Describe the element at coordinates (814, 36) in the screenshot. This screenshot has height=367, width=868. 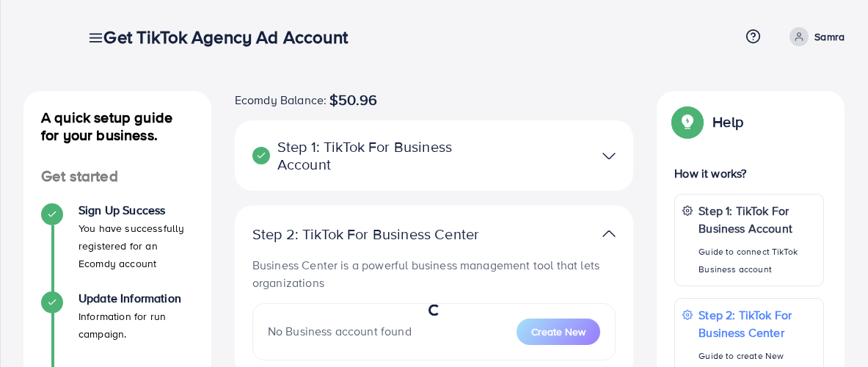
I see `a: Samra` at that location.